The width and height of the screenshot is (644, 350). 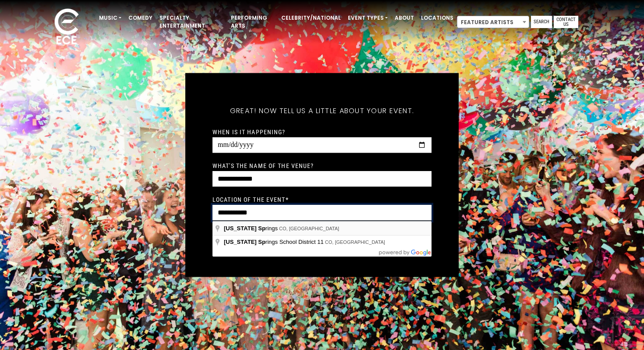 What do you see at coordinates (311, 18) in the screenshot?
I see `a: Celebrity/National` at bounding box center [311, 18].